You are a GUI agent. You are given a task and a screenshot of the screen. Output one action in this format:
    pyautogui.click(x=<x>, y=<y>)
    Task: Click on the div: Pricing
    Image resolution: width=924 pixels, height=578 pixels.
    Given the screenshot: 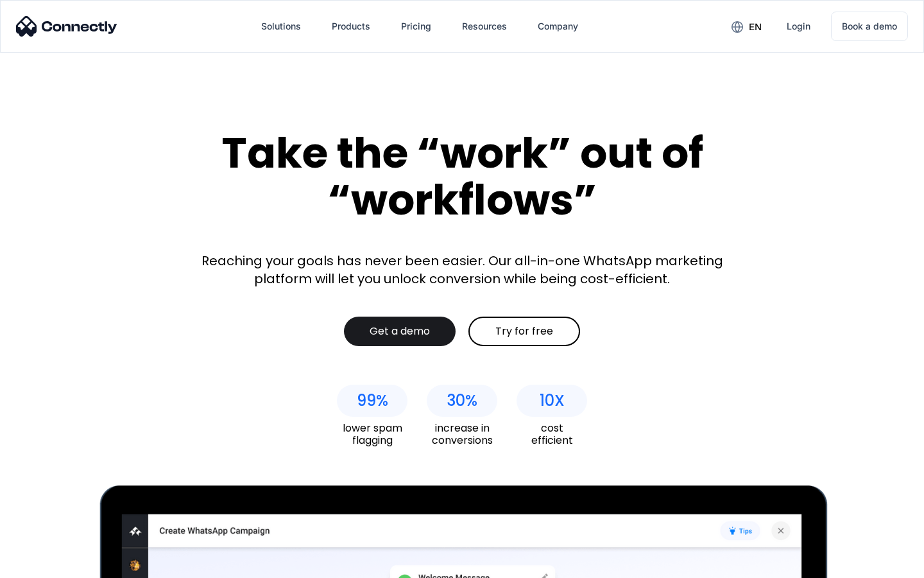 What is the action you would take?
    pyautogui.click(x=416, y=26)
    